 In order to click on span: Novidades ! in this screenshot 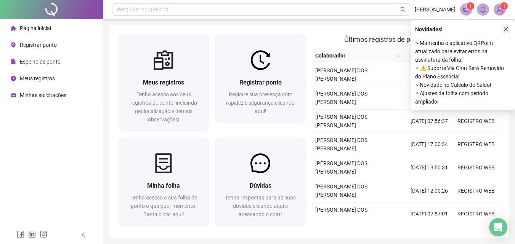, I will do `click(429, 29)`.